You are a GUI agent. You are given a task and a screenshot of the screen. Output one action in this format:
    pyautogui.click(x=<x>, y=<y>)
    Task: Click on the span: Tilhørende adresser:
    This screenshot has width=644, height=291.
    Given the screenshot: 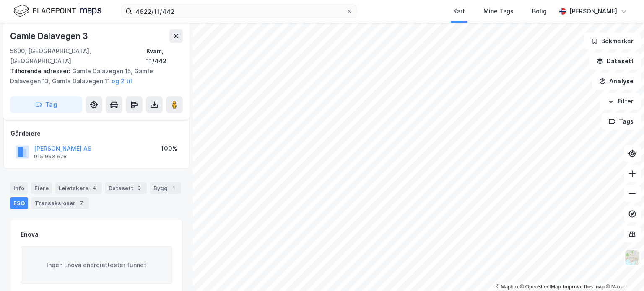 What is the action you would take?
    pyautogui.click(x=41, y=71)
    